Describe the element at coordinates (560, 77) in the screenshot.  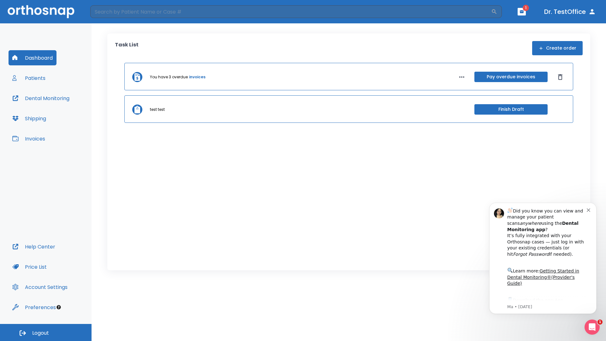
I see `button: Dismiss` at that location.